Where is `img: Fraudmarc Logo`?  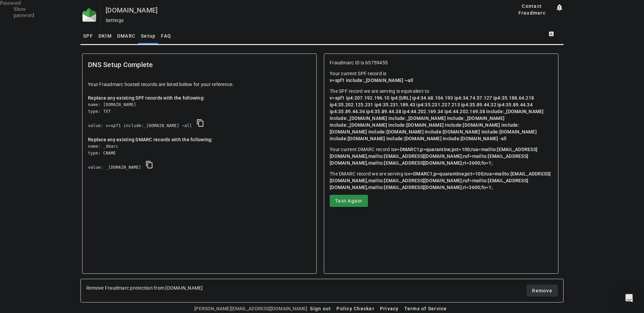 img: Fraudmarc Logo is located at coordinates (89, 15).